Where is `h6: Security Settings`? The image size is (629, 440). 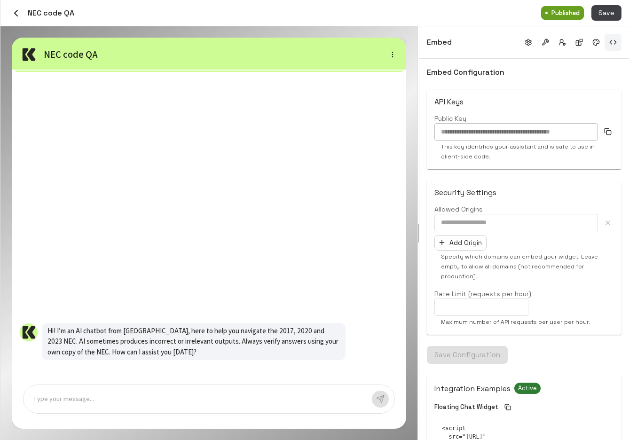
h6: Security Settings is located at coordinates (525, 192).